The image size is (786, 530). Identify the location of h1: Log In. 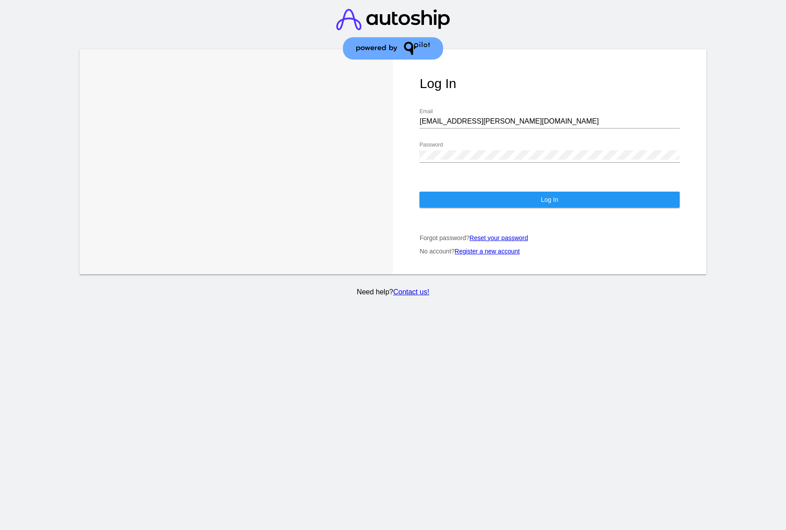
(549, 84).